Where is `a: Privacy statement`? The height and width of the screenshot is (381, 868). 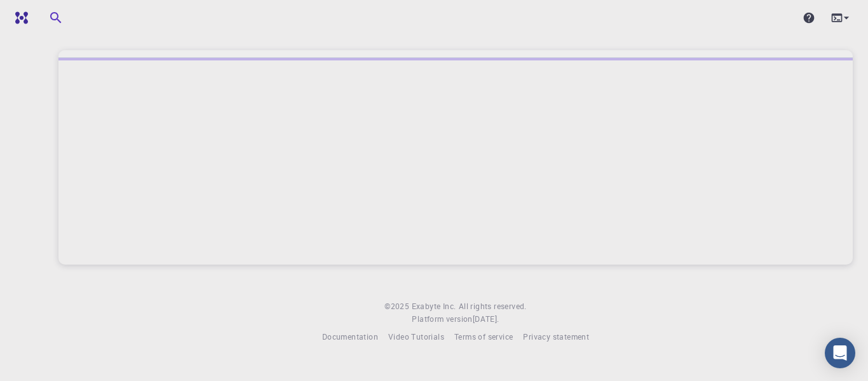
a: Privacy statement is located at coordinates (556, 337).